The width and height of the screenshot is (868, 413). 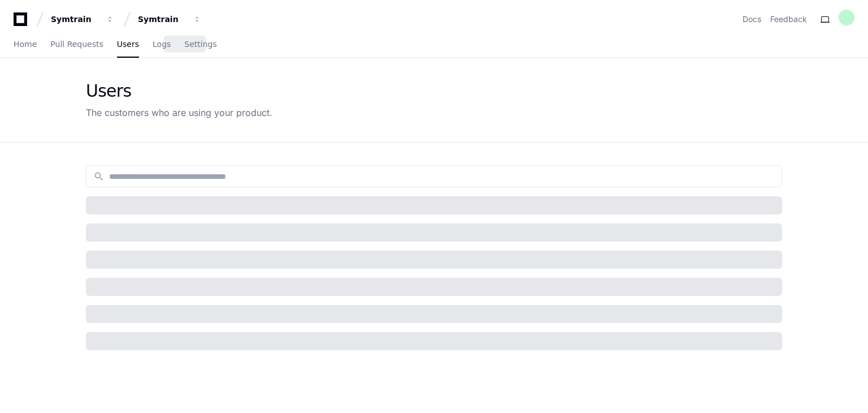 What do you see at coordinates (127, 44) in the screenshot?
I see `span: Users` at bounding box center [127, 44].